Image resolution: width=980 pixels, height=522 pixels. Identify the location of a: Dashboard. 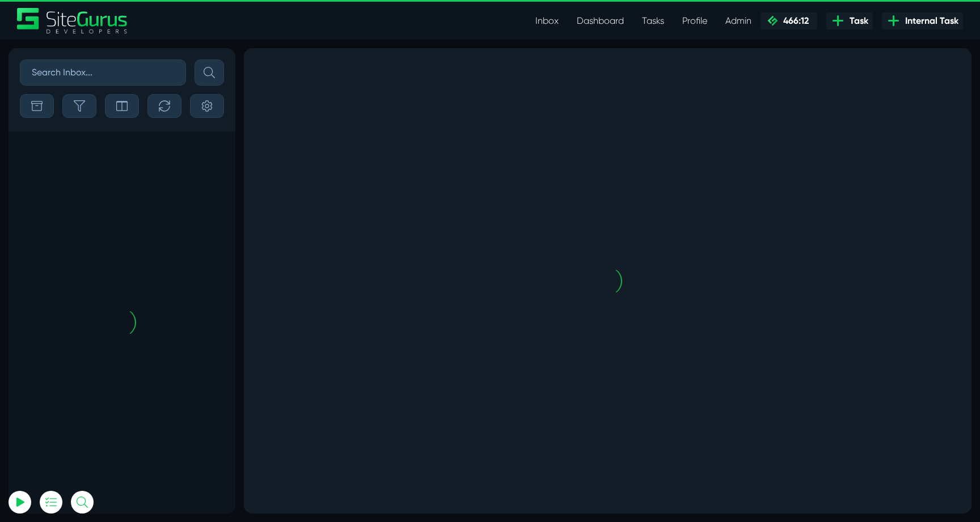
(600, 21).